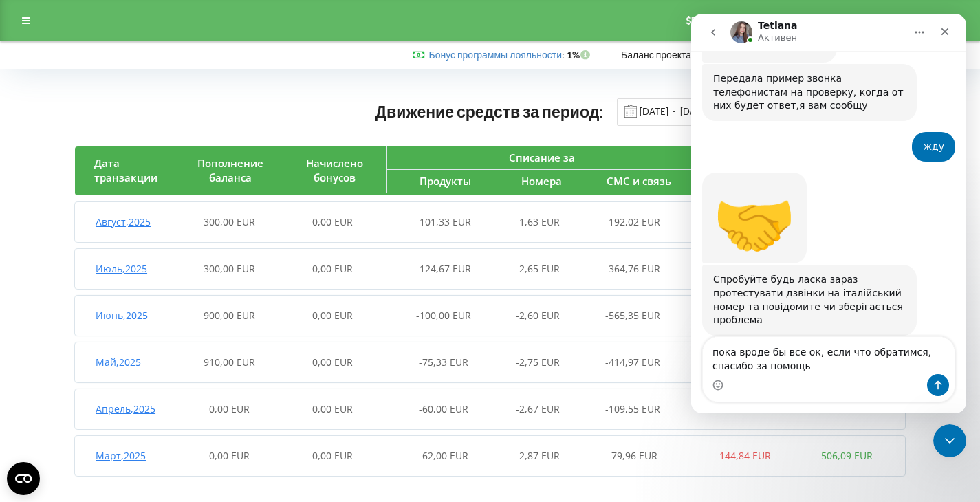  I want to click on span: -62,00 EUR, so click(444, 455).